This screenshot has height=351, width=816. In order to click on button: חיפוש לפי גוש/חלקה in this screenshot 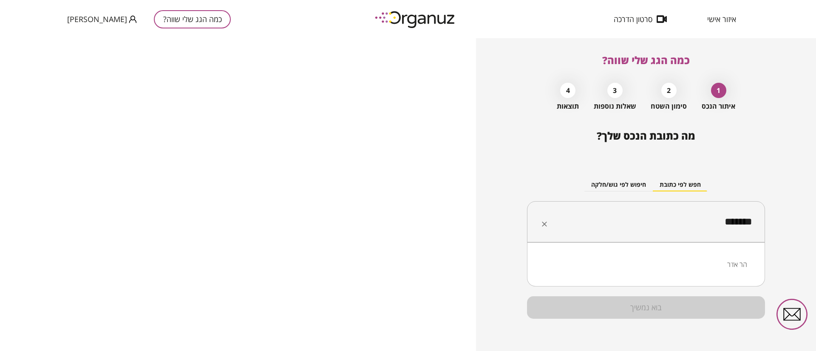, I will do `click(618, 185)`.